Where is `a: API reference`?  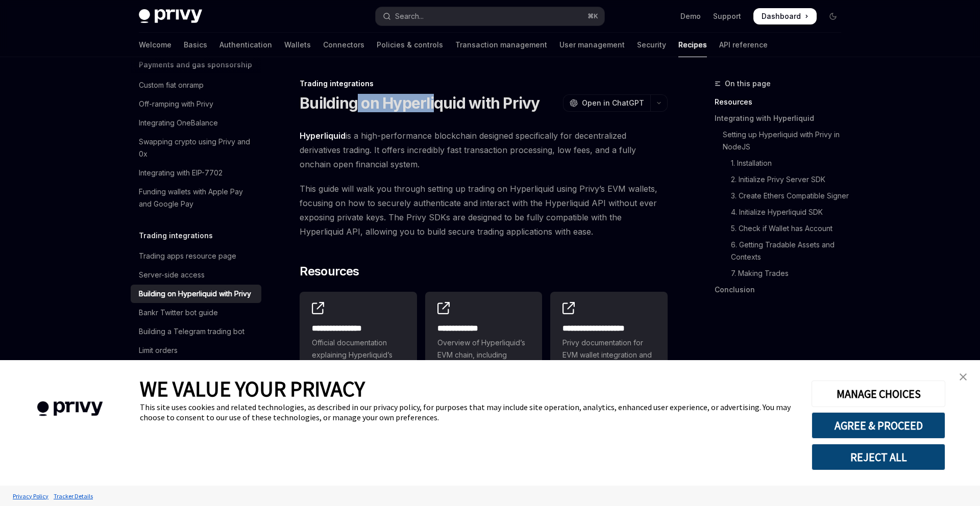 a: API reference is located at coordinates (743, 45).